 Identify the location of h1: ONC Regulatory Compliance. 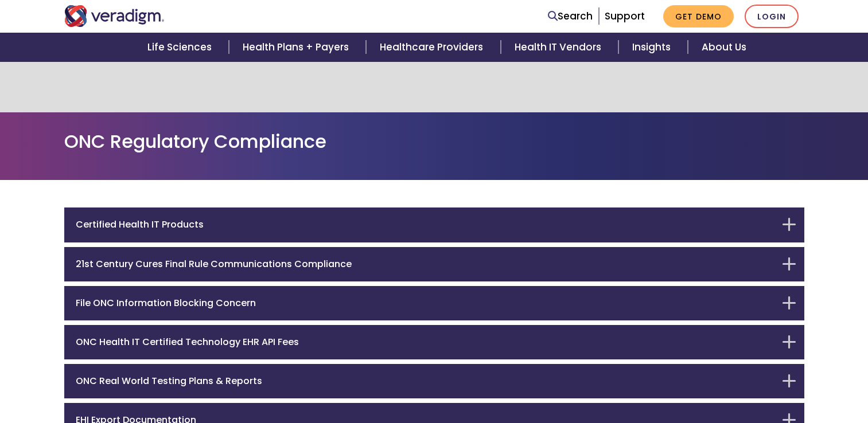
(434, 142).